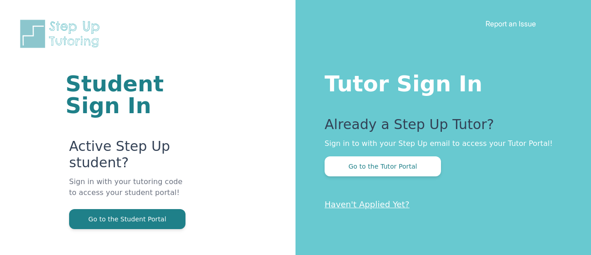  Describe the element at coordinates (440, 127) in the screenshot. I see `p: Already a Step Up Tutor?` at that location.